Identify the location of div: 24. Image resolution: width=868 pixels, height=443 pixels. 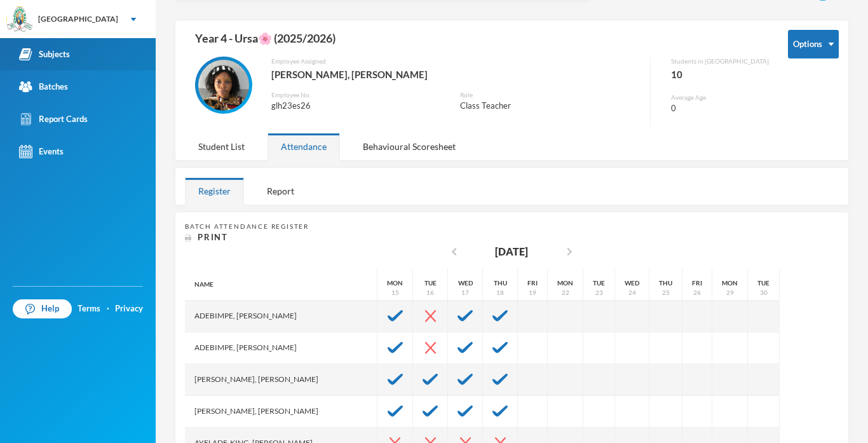
(633, 292).